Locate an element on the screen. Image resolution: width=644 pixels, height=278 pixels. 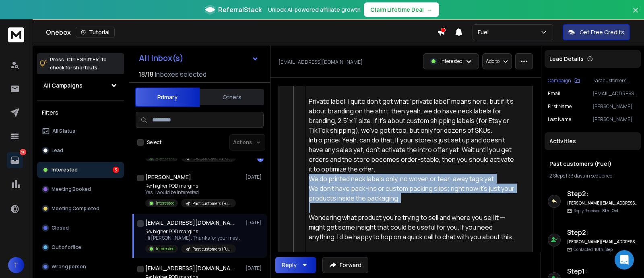
span: 8th, Oct is located at coordinates (611, 211).